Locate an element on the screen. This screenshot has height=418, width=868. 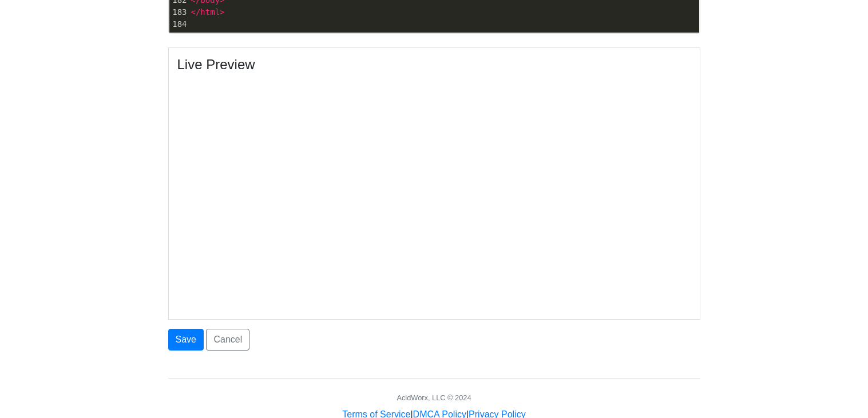
div: AcidWorx, LLC © 2024 is located at coordinates (434, 398).